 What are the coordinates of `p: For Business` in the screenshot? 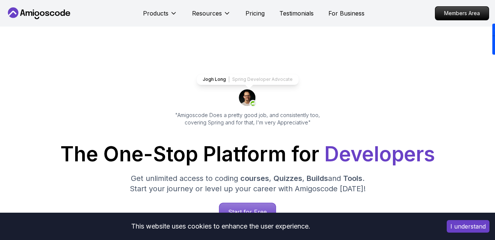 It's located at (347, 13).